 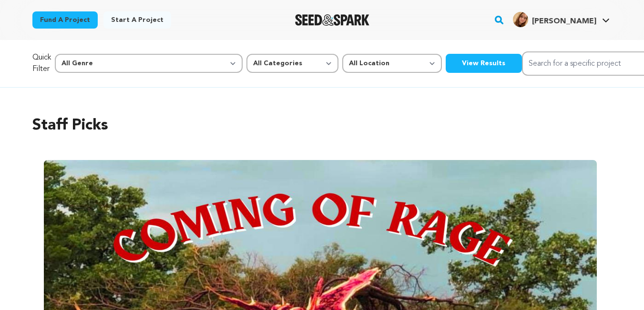 What do you see at coordinates (322, 125) in the screenshot?
I see `h2: Staff Picks` at bounding box center [322, 125].